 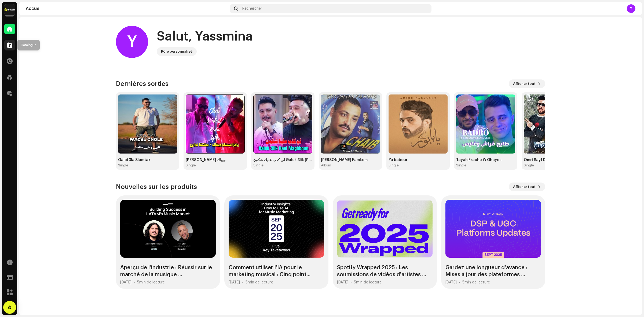 What do you see at coordinates (148, 124) in the screenshot?
I see `img: 286b6348-ba6d-4667-b3f5-6e051897b556` at bounding box center [148, 124].